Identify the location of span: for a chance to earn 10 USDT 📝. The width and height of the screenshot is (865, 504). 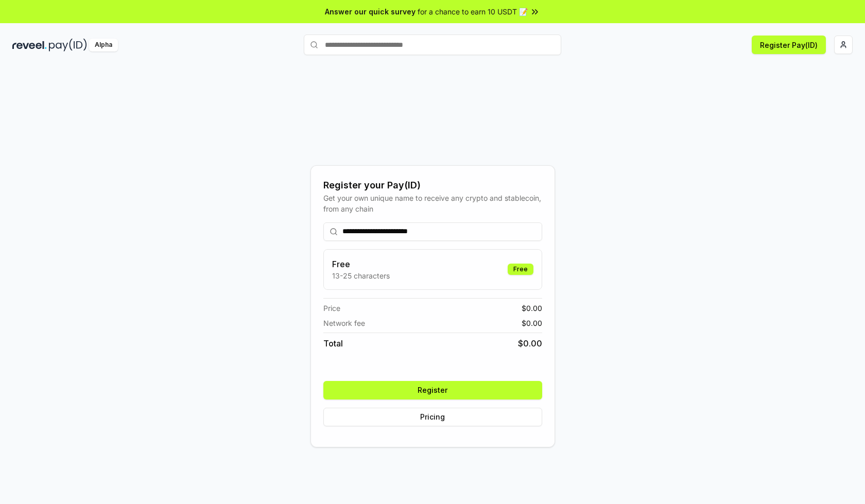
(473, 11).